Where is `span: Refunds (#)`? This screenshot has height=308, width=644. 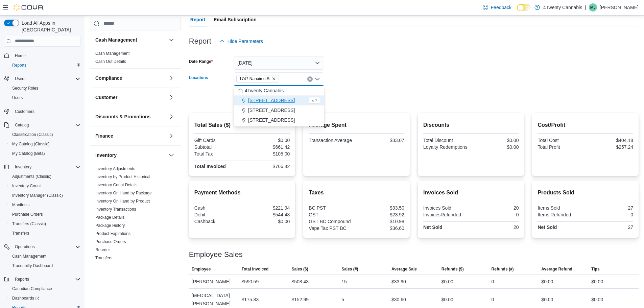 span: Refunds (#) is located at coordinates (503, 269).